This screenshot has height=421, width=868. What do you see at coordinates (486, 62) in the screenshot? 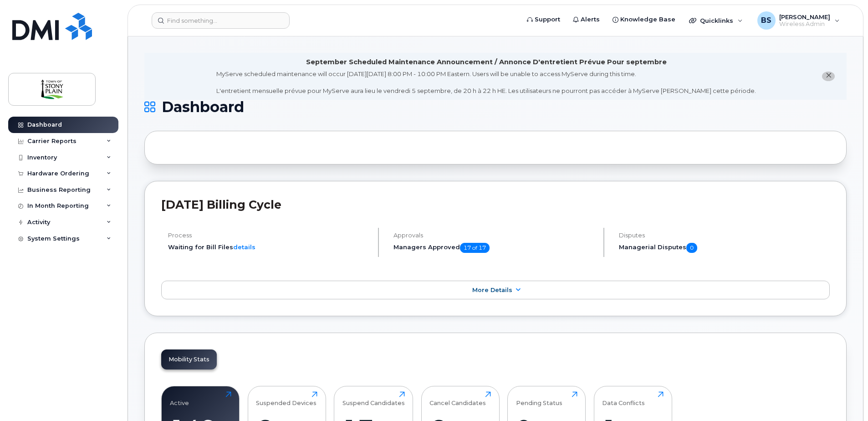
I see `div: September Scheduled Maintenance Announcement / Annonce D'entretient Prévue Pour septembre` at bounding box center [486, 62].